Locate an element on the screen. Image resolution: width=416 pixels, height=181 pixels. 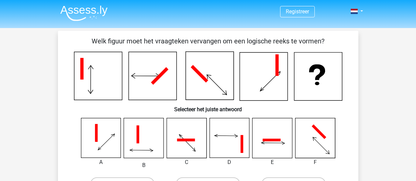
p: Welk figuur moet het vraagteken vervangen om een logische reeks te vormen? is located at coordinates (208, 41).